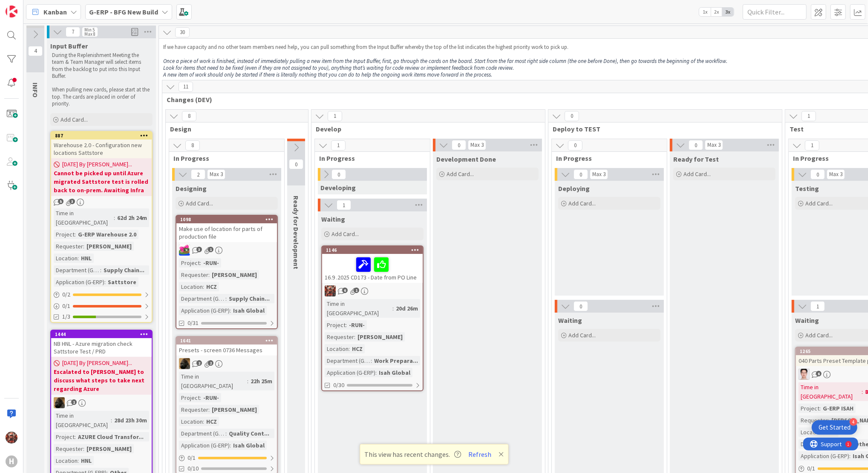 This screenshot has height=473, width=868. Describe the element at coordinates (111, 437) in the screenshot. I see `div: AZURE Cloud Transfor...` at that location.